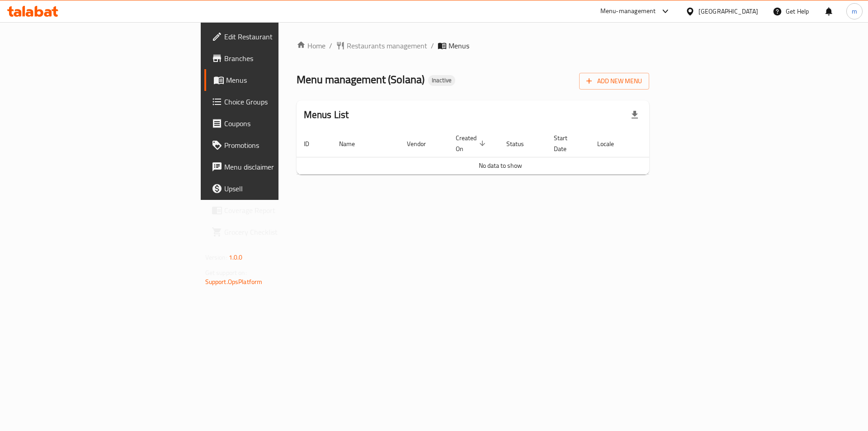 The height and width of the screenshot is (431, 868). I want to click on span: Add New Menu, so click(614, 81).